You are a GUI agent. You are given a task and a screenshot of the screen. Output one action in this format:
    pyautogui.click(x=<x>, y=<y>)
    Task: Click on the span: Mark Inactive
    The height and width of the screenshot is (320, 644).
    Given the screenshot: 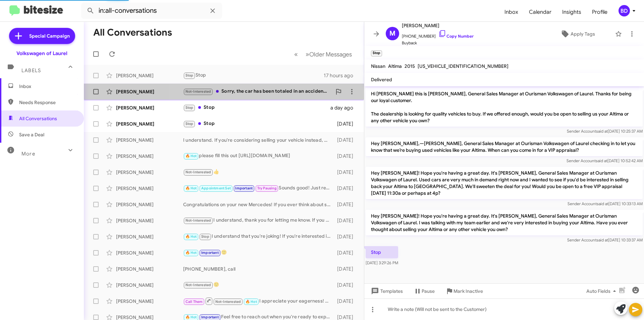 What is the action you would take?
    pyautogui.click(x=468, y=291)
    